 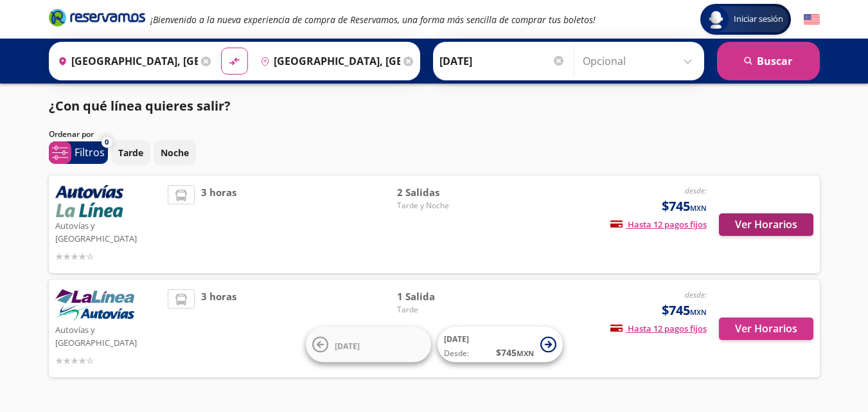 What do you see at coordinates (97, 19) in the screenshot?
I see `a: Brand Logo` at bounding box center [97, 19].